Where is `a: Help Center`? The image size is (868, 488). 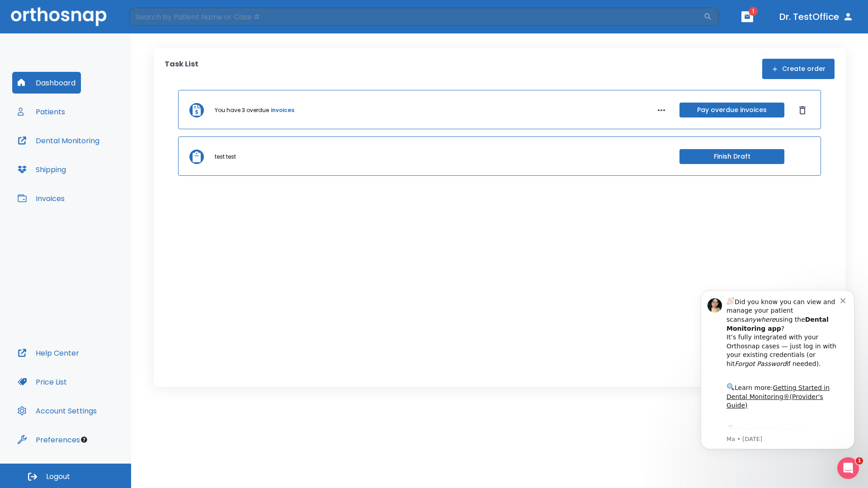
a: Help Center is located at coordinates (49, 352).